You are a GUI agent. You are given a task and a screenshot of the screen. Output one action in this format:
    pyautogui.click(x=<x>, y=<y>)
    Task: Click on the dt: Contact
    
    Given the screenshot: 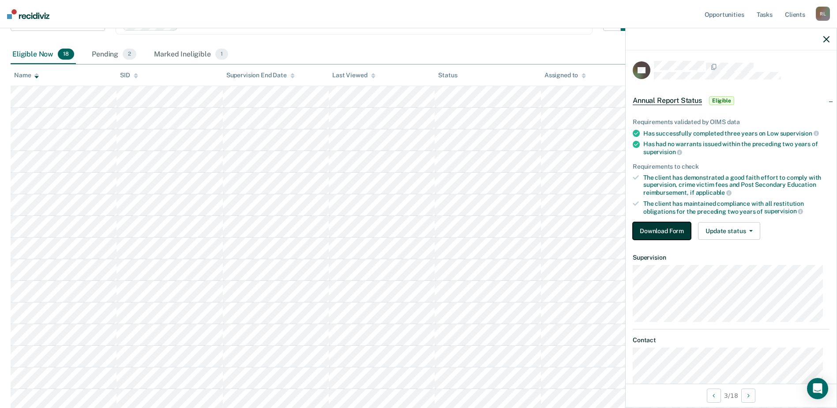 What is the action you would take?
    pyautogui.click(x=731, y=340)
    